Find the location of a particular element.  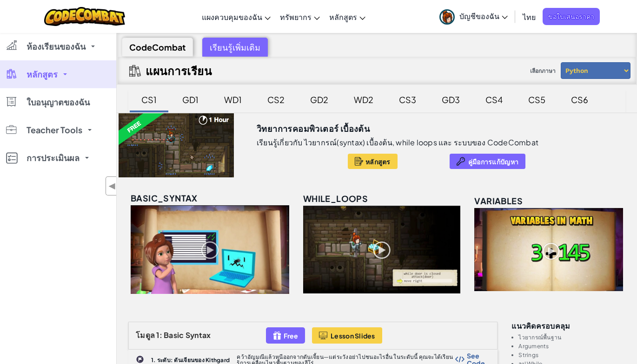

span: โมดูล is located at coordinates (145, 335).